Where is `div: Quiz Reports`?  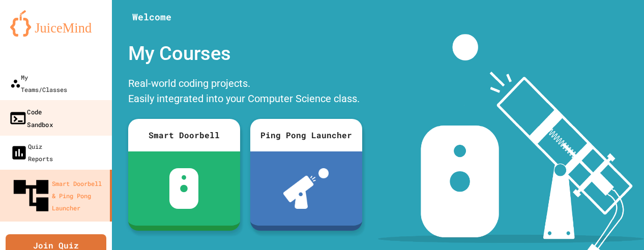
div: Quiz Reports is located at coordinates (31, 152).